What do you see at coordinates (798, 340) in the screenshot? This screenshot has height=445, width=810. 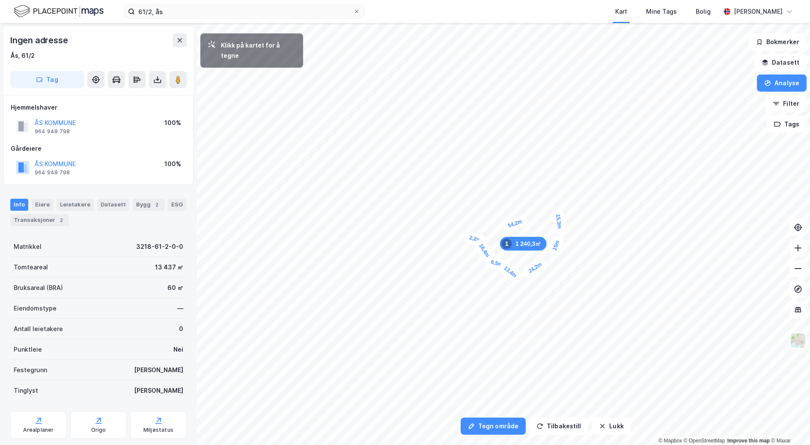 I see `img: Z` at bounding box center [798, 340].